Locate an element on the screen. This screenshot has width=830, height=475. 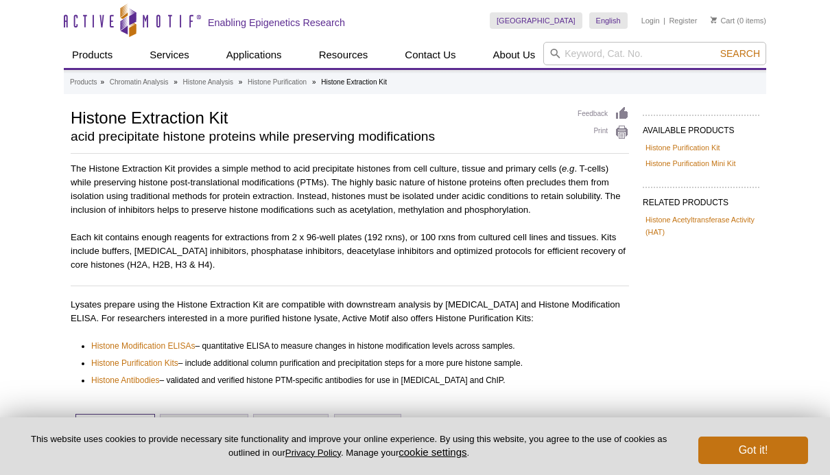
a: Chromatin Analysis is located at coordinates (139, 82).